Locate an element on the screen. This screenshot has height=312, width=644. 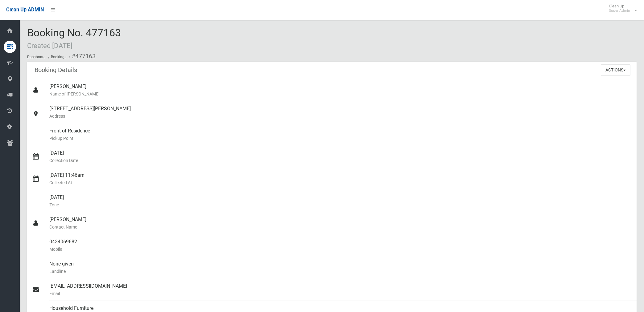
a: Dashboard is located at coordinates (36, 57).